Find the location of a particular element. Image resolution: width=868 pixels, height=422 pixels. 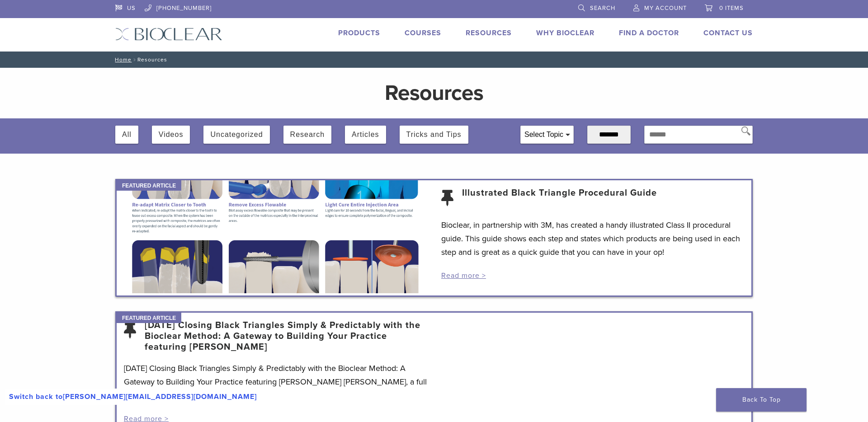

a: Home is located at coordinates (122, 60).